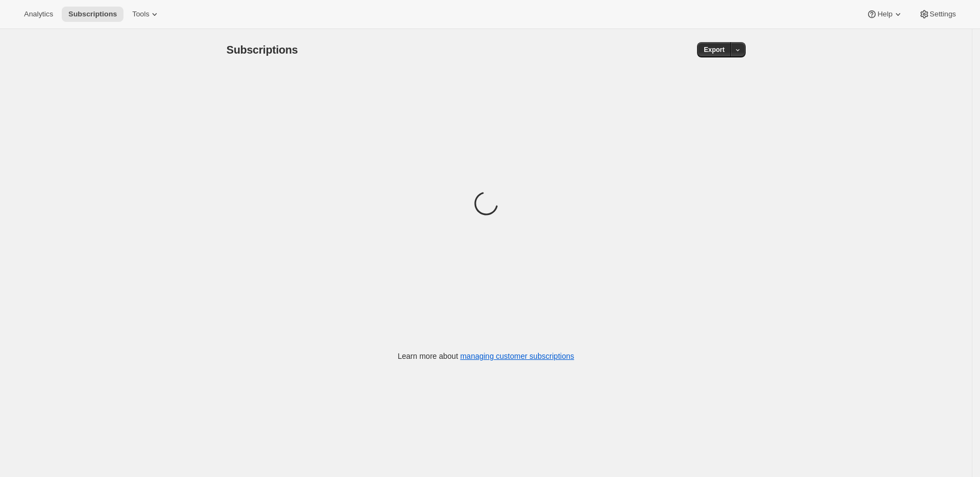 The width and height of the screenshot is (980, 477). I want to click on span: Tools, so click(140, 14).